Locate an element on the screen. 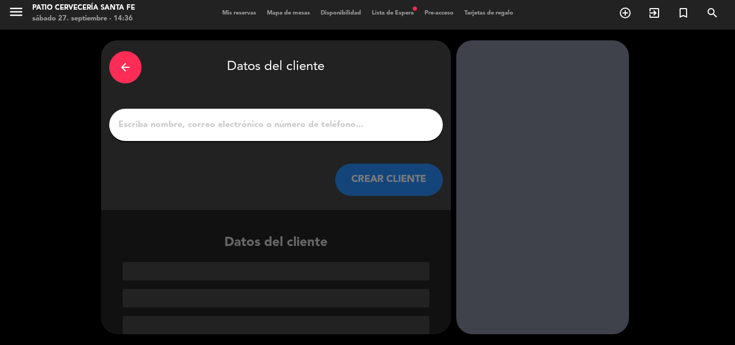 Image resolution: width=735 pixels, height=345 pixels. input: Escriba nombre, correo electrónico o número de teléfono... is located at coordinates (276, 125).